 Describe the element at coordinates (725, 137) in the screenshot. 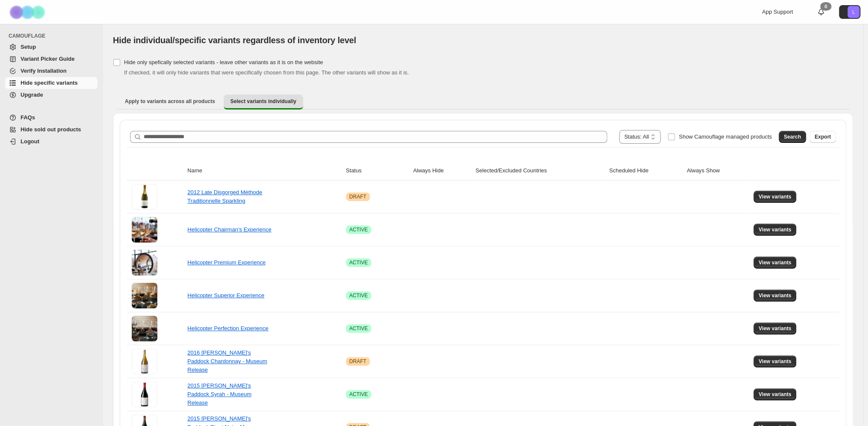

I see `span: Show Camouflage managed products` at that location.